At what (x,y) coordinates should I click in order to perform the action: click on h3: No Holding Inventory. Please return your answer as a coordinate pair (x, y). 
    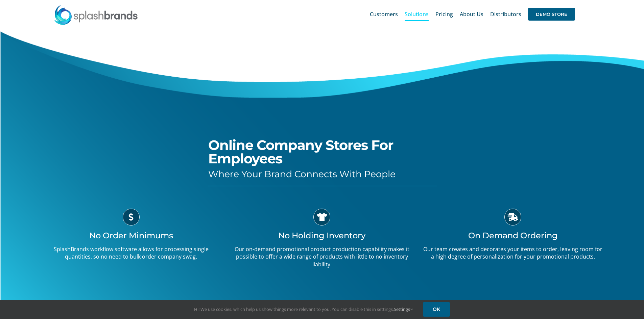
    Looking at the image, I should click on (322, 235).